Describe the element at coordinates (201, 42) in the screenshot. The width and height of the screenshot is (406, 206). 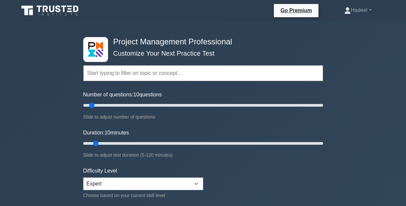
I see `h4: Project Management Professional` at that location.